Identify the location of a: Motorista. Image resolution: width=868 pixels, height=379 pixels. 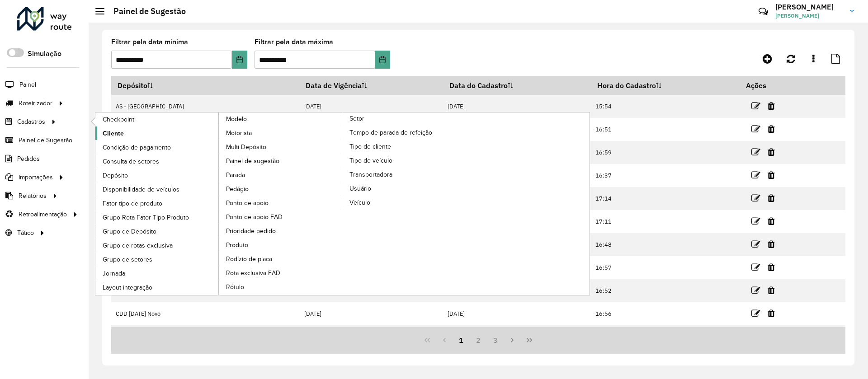
(281, 133).